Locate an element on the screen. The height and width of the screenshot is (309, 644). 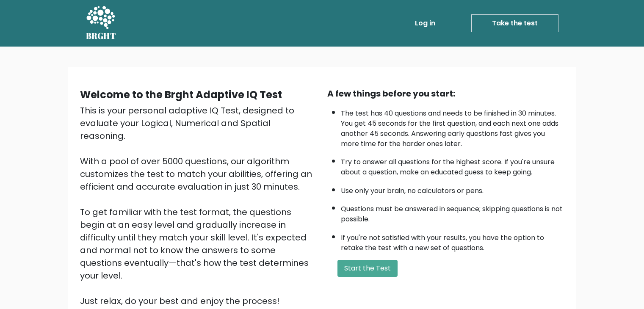
li: Use only your brain, no calculators or pens. is located at coordinates (453, 189).